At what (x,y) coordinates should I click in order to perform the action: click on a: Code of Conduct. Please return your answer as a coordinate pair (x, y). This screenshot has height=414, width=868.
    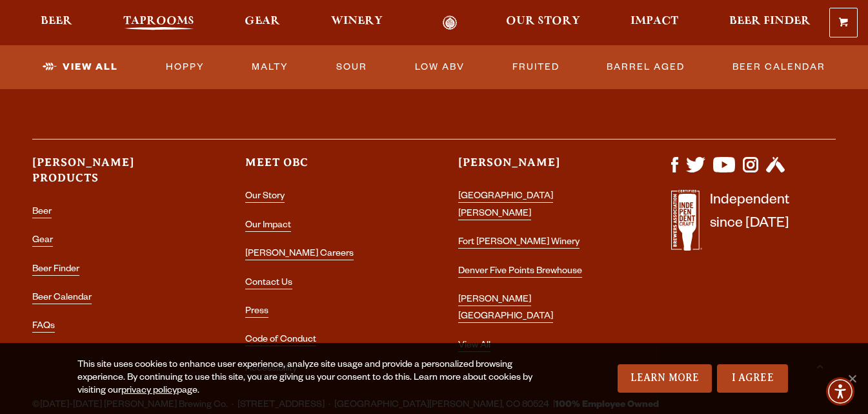
    Looking at the image, I should click on (281, 340).